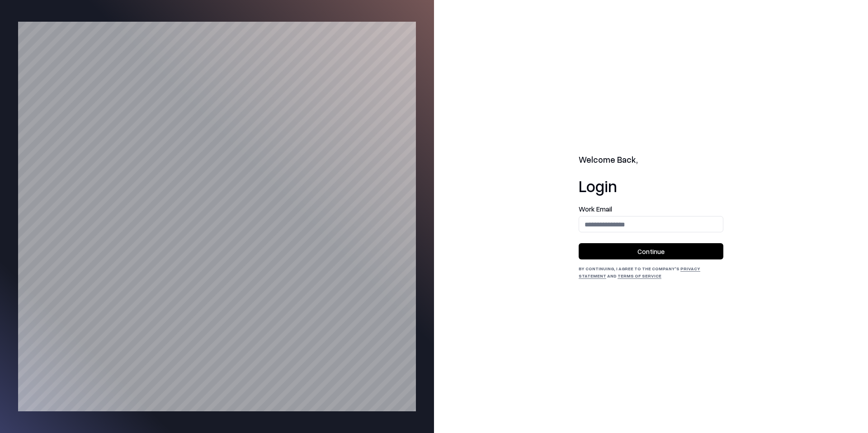 The image size is (868, 433). Describe the element at coordinates (651, 209) in the screenshot. I see `label: Work Email` at that location.